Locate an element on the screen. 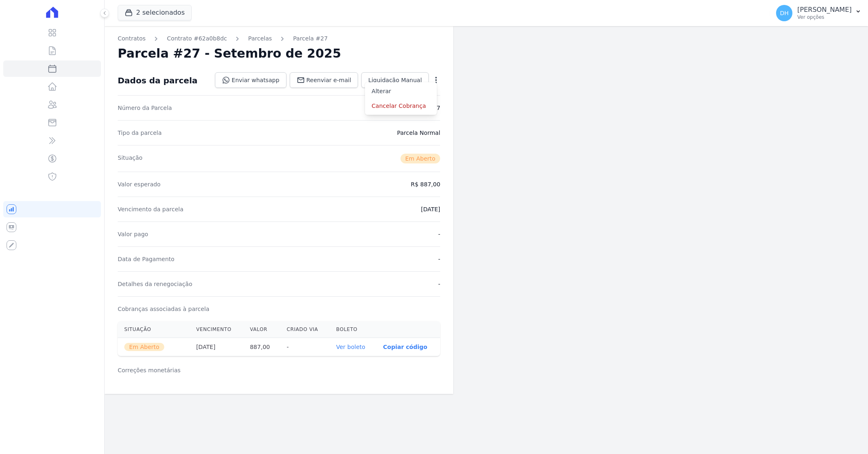 The height and width of the screenshot is (454, 868). th: Valor is located at coordinates (262, 329).